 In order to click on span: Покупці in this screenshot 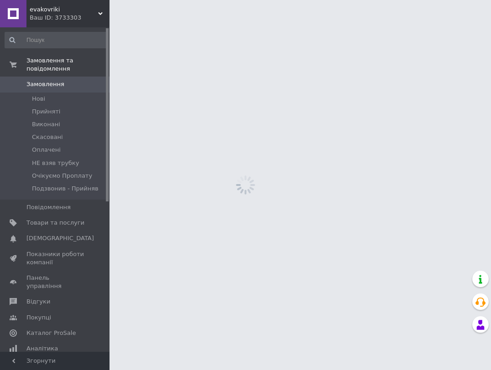, I will do `click(39, 318)`.